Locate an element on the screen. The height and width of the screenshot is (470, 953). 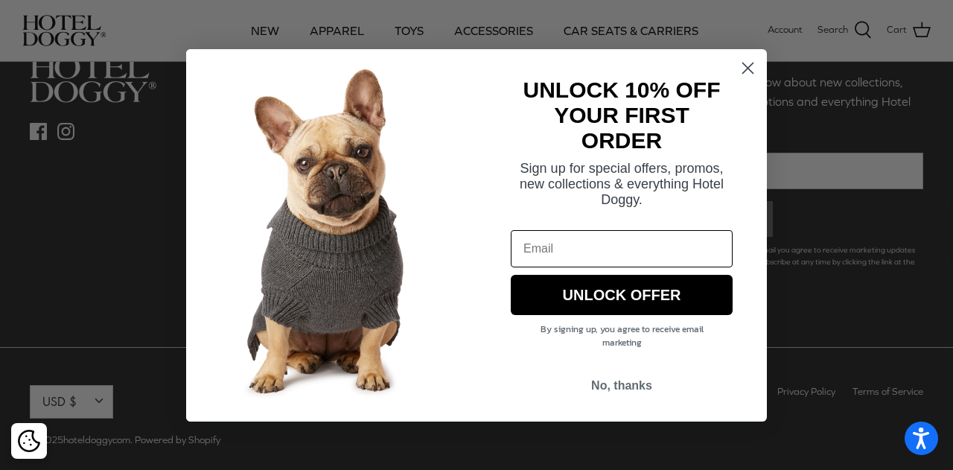
button: No, thanks is located at coordinates (622, 386).